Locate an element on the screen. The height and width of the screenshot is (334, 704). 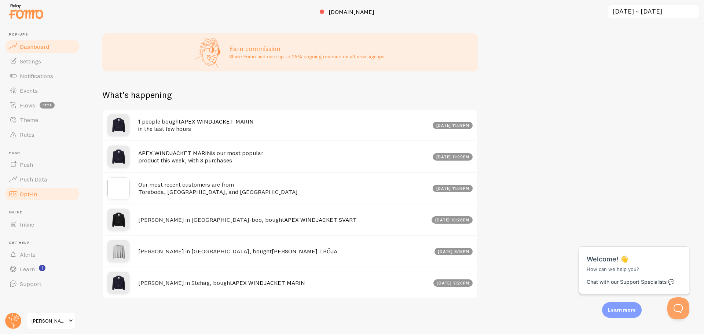
img: fomo-relay-logo-orange.svg is located at coordinates (26, 11).